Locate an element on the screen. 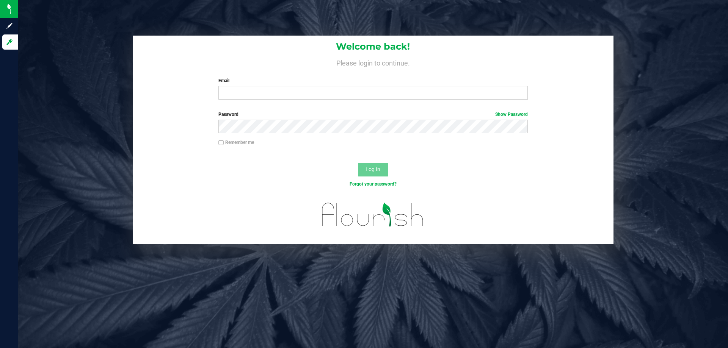 The width and height of the screenshot is (728, 348). label: Remember me is located at coordinates (236, 143).